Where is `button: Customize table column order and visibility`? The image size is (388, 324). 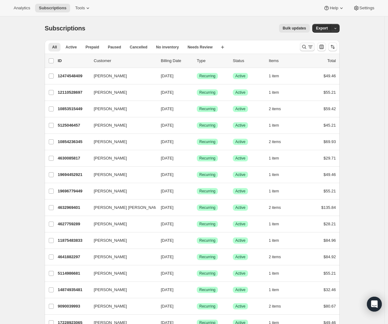
button: Customize table column order and visibility is located at coordinates (322, 47).